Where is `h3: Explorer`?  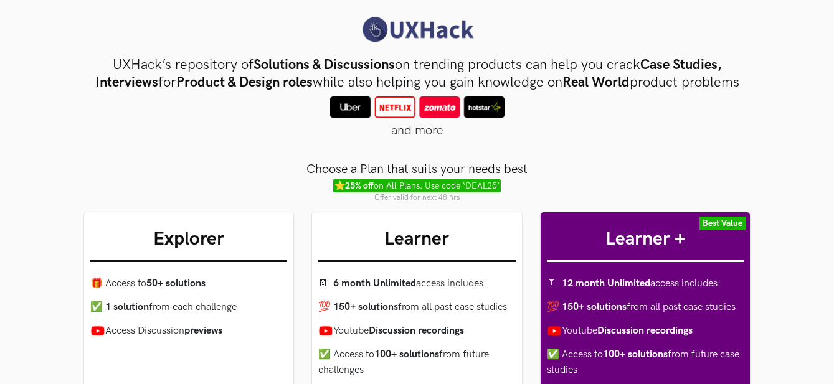
h3: Explorer is located at coordinates (189, 245).